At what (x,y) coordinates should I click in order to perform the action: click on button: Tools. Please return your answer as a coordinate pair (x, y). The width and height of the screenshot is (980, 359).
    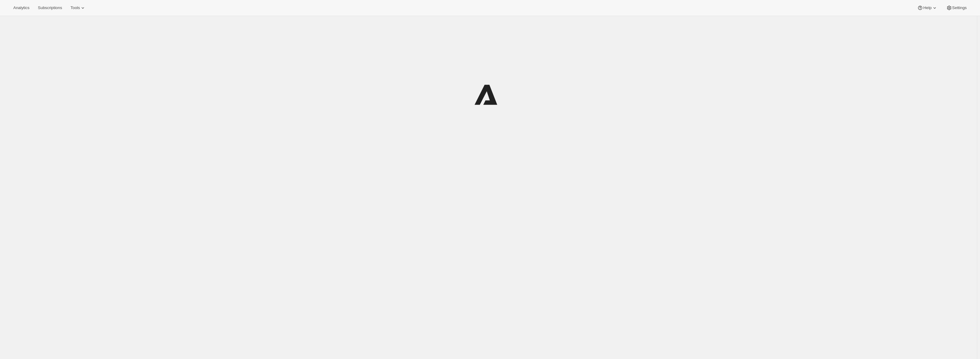
    Looking at the image, I should click on (78, 8).